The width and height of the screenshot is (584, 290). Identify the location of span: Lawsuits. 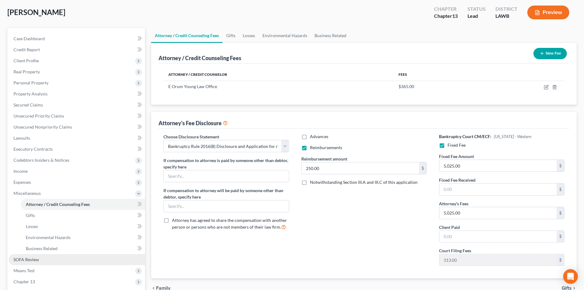
(22, 138).